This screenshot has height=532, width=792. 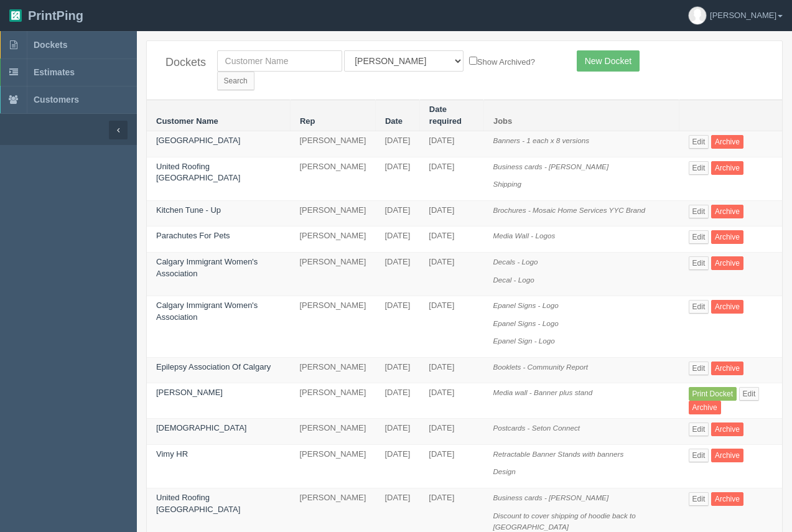 What do you see at coordinates (54, 72) in the screenshot?
I see `span: Estimates` at bounding box center [54, 72].